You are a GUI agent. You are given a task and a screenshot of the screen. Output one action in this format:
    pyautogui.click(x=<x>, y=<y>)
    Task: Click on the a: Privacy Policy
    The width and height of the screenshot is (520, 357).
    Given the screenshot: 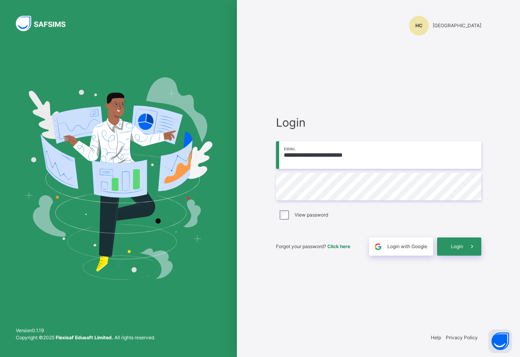 What is the action you would take?
    pyautogui.click(x=461, y=337)
    